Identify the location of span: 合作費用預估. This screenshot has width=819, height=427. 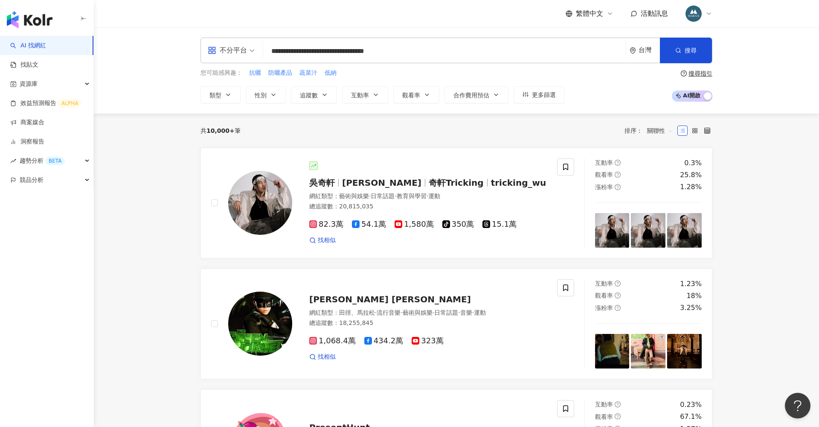
(472, 95).